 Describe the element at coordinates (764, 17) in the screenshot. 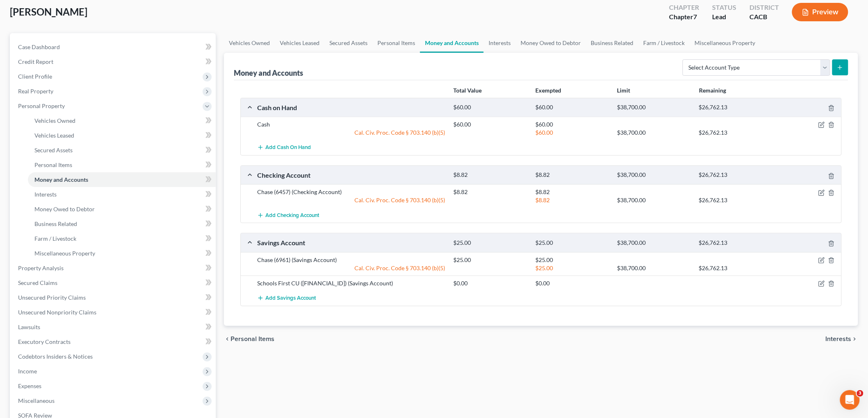

I see `div: CACB` at that location.